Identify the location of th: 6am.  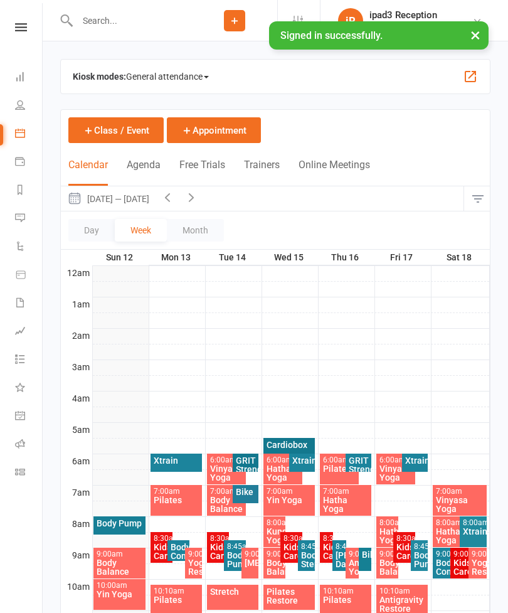
(77, 461).